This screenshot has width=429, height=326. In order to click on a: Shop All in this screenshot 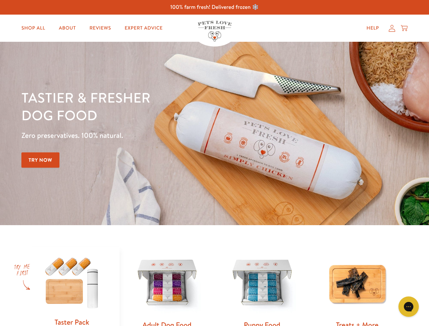, I will do `click(33, 28)`.